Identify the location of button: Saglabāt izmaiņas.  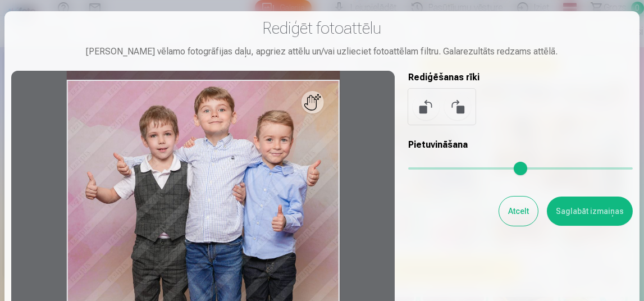
(590, 211).